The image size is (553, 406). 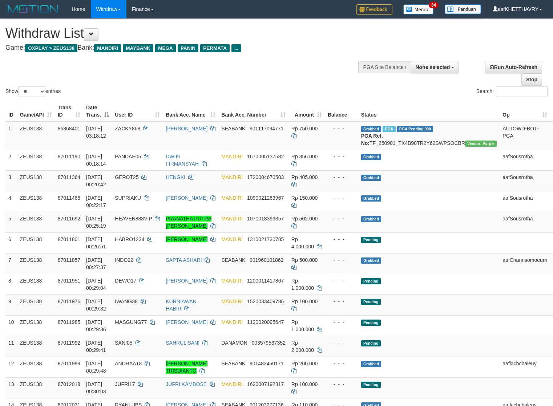 I want to click on span: Rp 356.000, so click(x=305, y=157).